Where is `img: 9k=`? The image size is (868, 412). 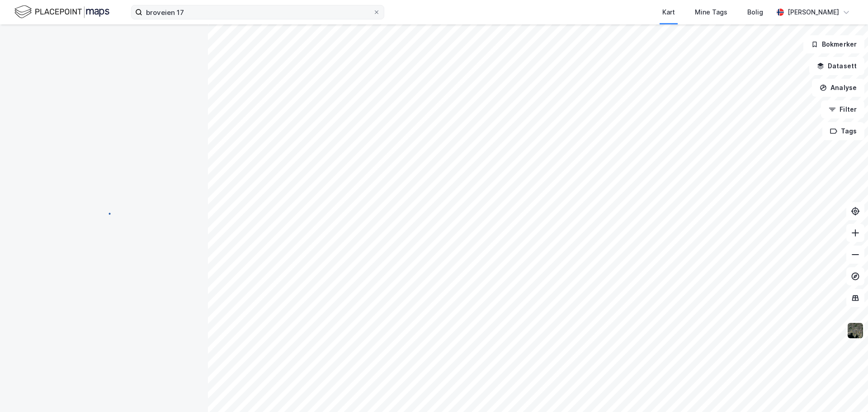 img: 9k= is located at coordinates (855, 331).